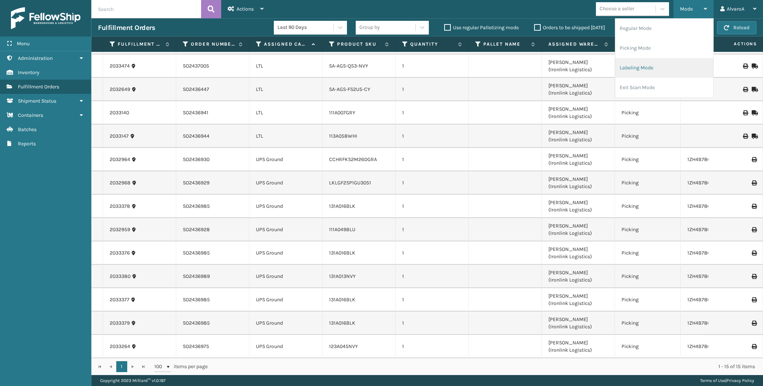 This screenshot has height=386, width=763. I want to click on a: 2033376, so click(119, 253).